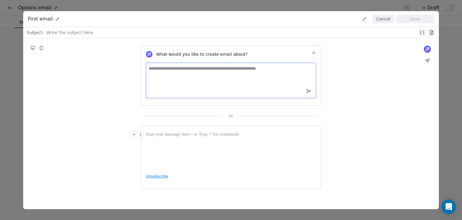 The width and height of the screenshot is (462, 220). Describe the element at coordinates (35, 33) in the screenshot. I see `span: Subject:` at that location.